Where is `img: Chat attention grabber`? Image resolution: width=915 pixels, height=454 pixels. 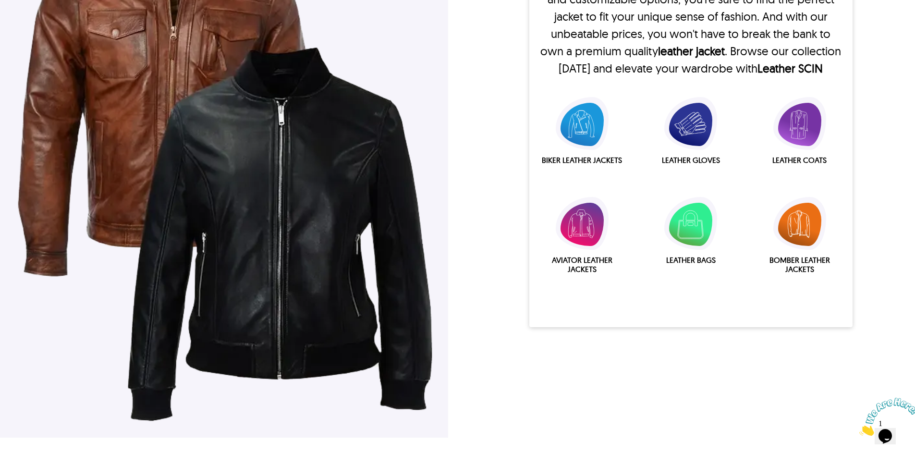 img: Chat attention grabber is located at coordinates (34, 23).